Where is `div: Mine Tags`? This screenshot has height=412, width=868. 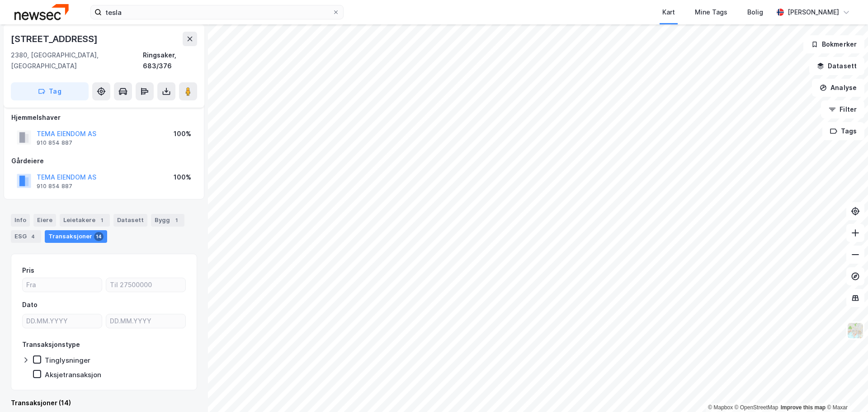 div: Mine Tags is located at coordinates (711, 12).